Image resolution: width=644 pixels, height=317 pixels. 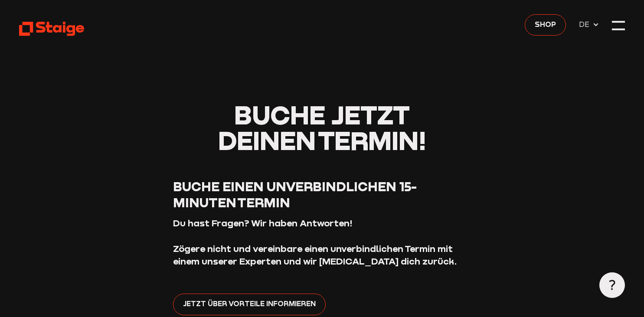 I want to click on a: Jetzt über Vorteile informieren, so click(x=249, y=305).